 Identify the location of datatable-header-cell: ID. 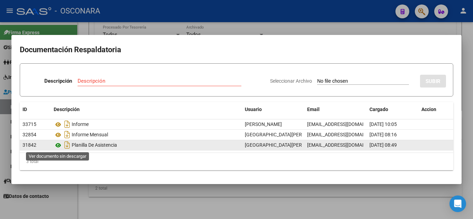
(35, 109).